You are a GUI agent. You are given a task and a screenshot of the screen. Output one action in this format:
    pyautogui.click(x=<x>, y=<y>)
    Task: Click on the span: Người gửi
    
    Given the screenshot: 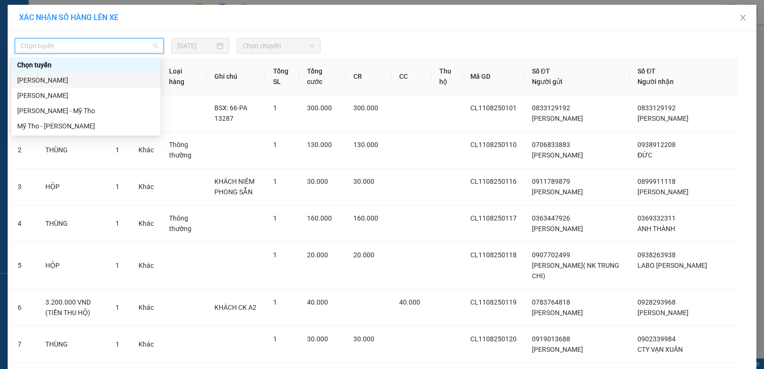 What is the action you would take?
    pyautogui.click(x=547, y=82)
    